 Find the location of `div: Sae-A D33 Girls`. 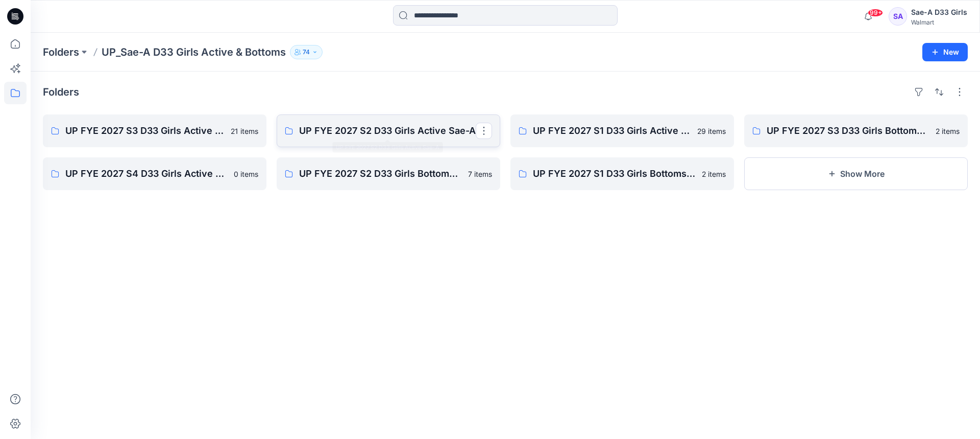

div: Sae-A D33 Girls is located at coordinates (940, 13).